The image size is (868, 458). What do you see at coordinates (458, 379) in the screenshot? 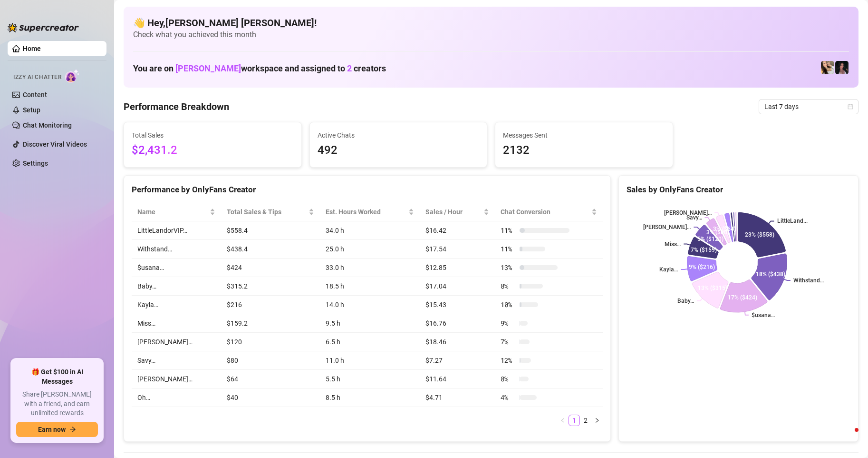
I see `td: $11.64` at bounding box center [458, 379].